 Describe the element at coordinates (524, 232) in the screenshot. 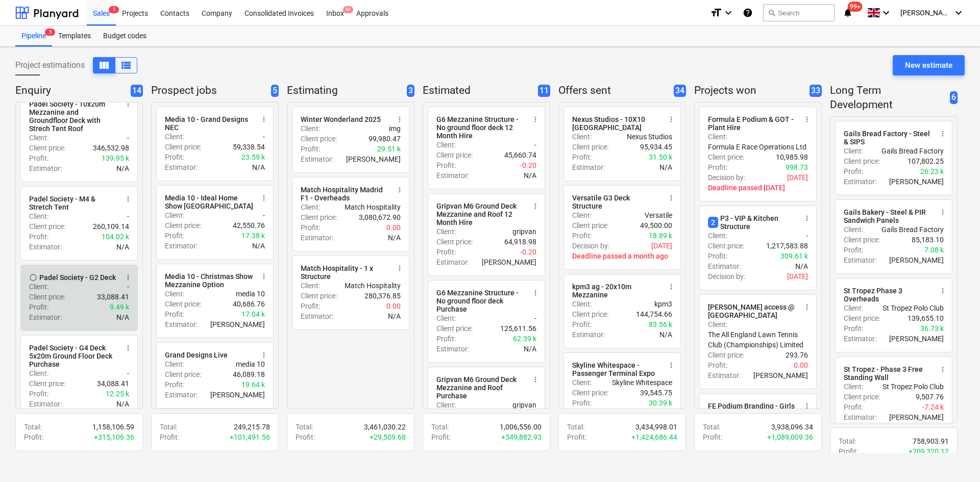

I see `p: gripvan` at that location.